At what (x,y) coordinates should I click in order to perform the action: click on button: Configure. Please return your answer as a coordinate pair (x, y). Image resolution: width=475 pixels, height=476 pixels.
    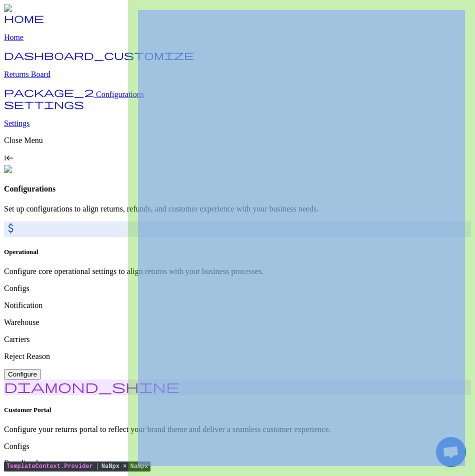
    Looking at the image, I should click on (23, 374).